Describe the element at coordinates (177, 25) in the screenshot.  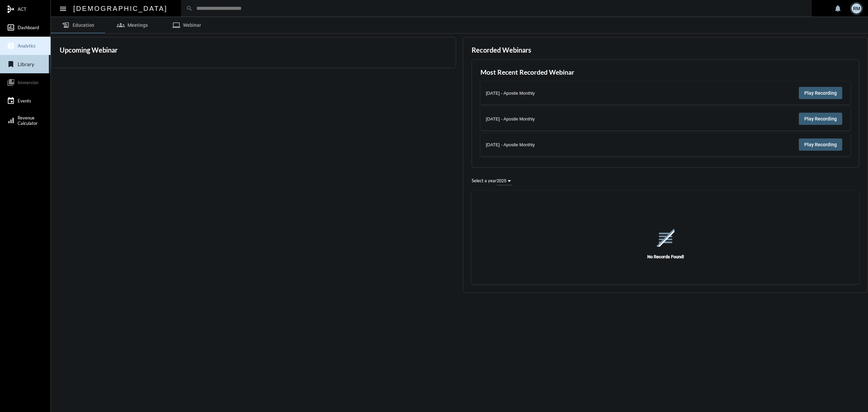
I see `mat-icon: computer` at that location.